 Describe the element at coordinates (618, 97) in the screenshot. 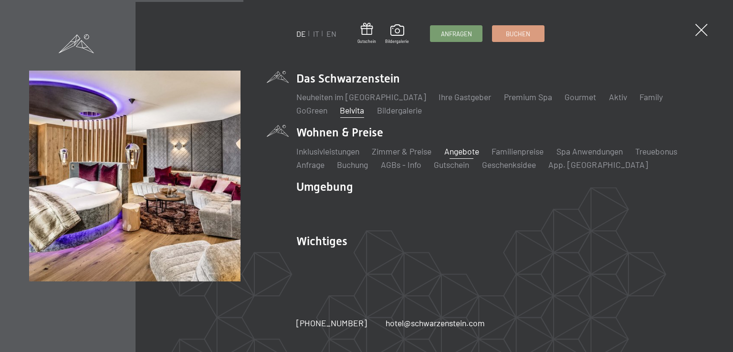

I see `a: Aktiv` at that location.